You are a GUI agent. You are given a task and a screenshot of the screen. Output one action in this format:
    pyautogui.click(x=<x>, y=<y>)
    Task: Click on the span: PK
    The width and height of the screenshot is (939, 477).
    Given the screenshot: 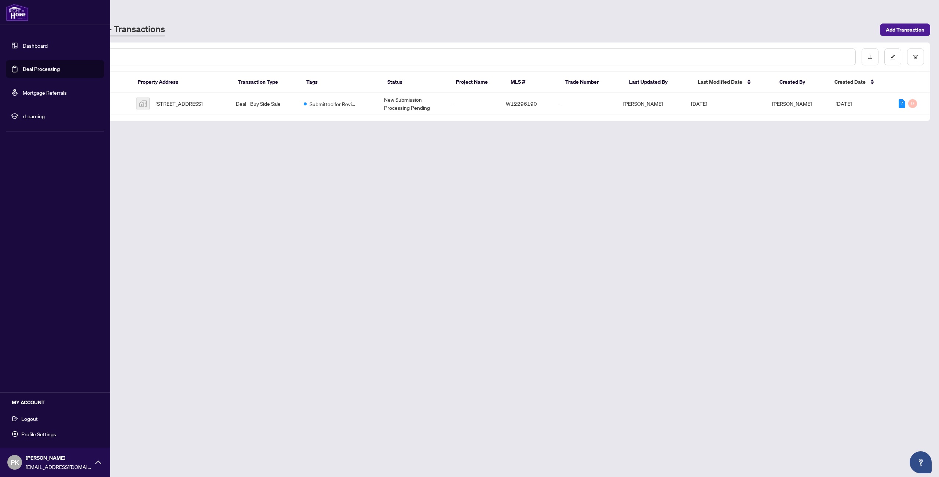 What is the action you would take?
    pyautogui.click(x=15, y=462)
    